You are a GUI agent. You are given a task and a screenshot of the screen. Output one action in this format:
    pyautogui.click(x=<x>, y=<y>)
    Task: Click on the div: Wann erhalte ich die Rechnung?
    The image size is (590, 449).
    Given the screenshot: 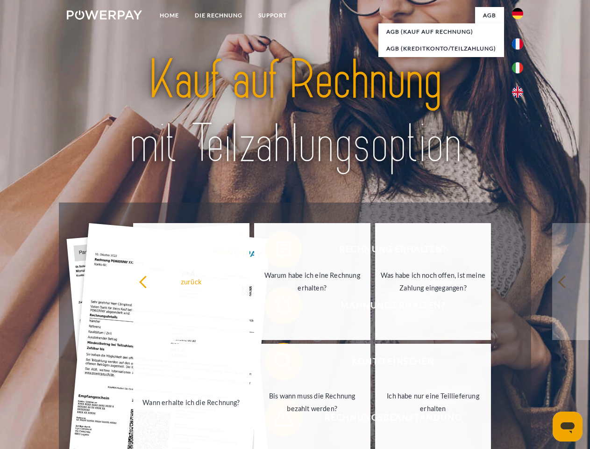 What is the action you would take?
    pyautogui.click(x=191, y=401)
    